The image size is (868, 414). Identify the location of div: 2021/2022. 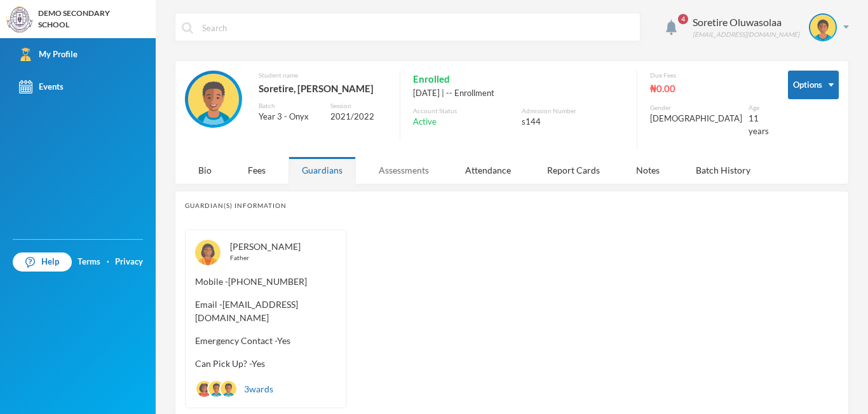
(358, 117).